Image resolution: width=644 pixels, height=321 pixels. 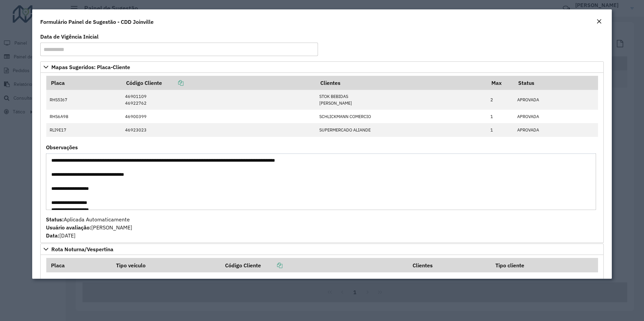 What do you see at coordinates (84, 99) in the screenshot?
I see `td: RHS5I67` at bounding box center [84, 99].